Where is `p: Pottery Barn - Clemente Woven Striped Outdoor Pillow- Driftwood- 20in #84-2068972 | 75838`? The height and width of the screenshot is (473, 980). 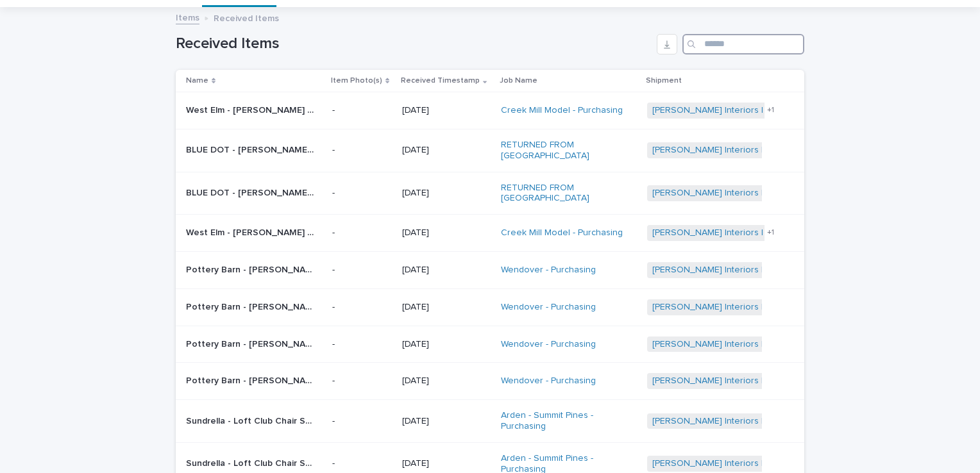
p: Pottery Barn - Clemente Woven Striped Outdoor Pillow- Driftwood- 20in #84-2068972 | 75838 is located at coordinates (252, 343).